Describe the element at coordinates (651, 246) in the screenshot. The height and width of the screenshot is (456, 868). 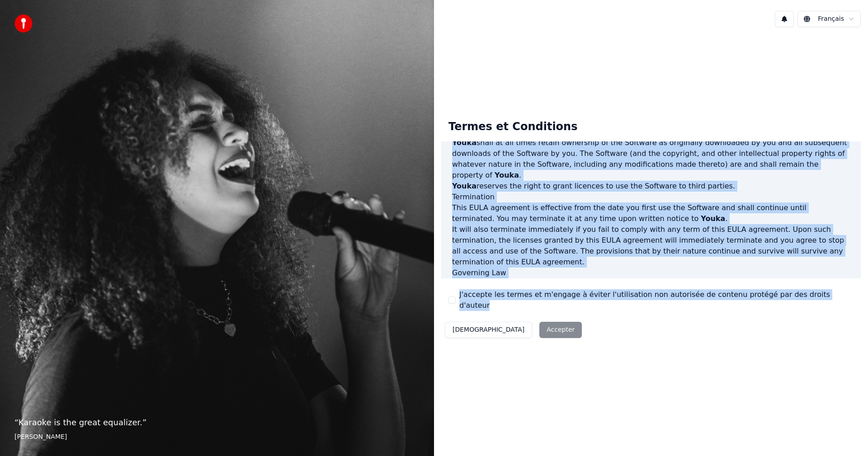
I see `p: It will also terminate immediately if you fail to comply with any term of this EULA agreement. Up...` at that location.